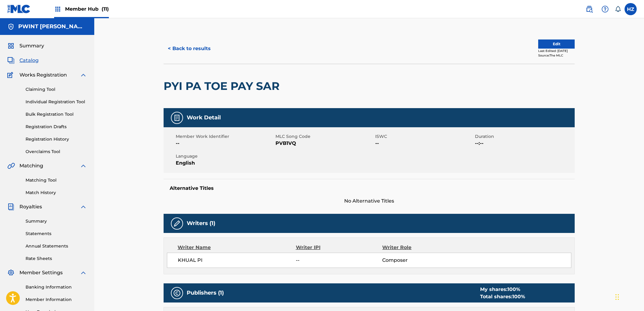  Describe the element at coordinates (177, 223) in the screenshot. I see `img: Writers` at that location.